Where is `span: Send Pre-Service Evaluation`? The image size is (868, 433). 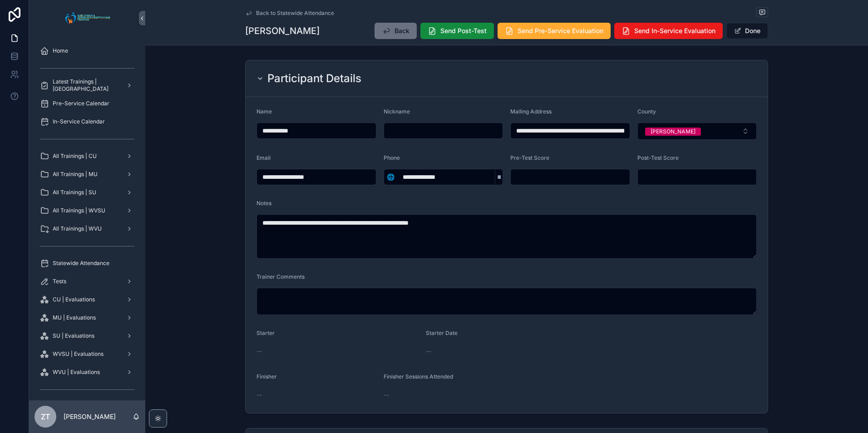
span: Send Pre-Service Evaluation is located at coordinates (560, 31).